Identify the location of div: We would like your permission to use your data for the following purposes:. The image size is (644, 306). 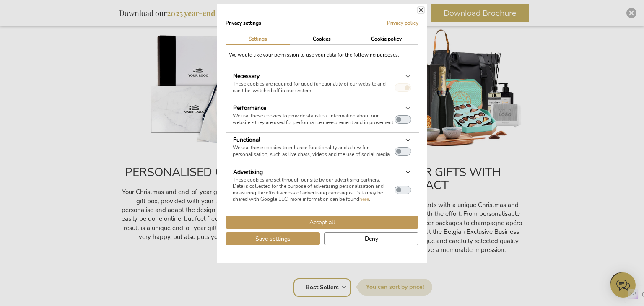
(322, 55).